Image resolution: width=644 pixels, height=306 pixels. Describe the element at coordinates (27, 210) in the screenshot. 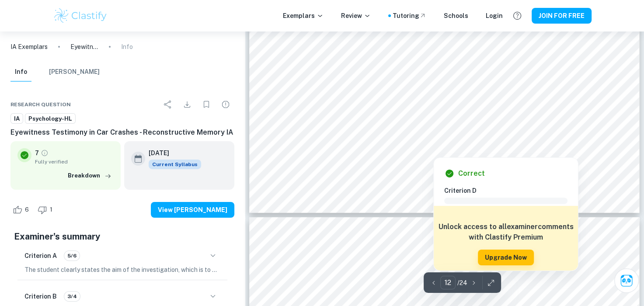

I see `span: 6` at that location.